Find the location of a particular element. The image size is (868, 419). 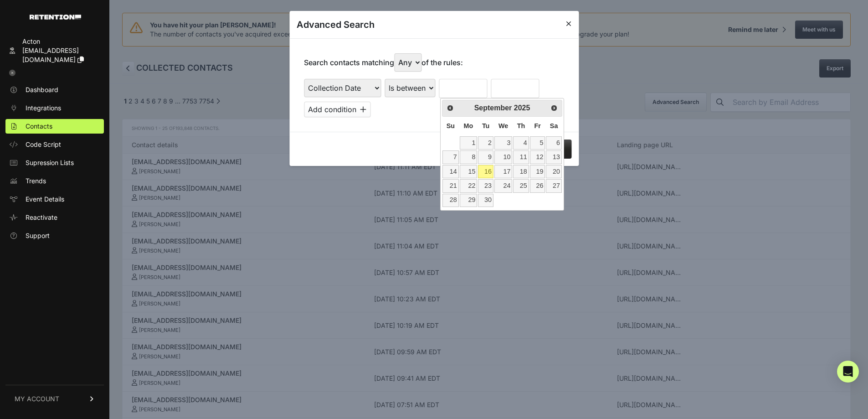

a: MY ACCOUNT is located at coordinates (55, 398).